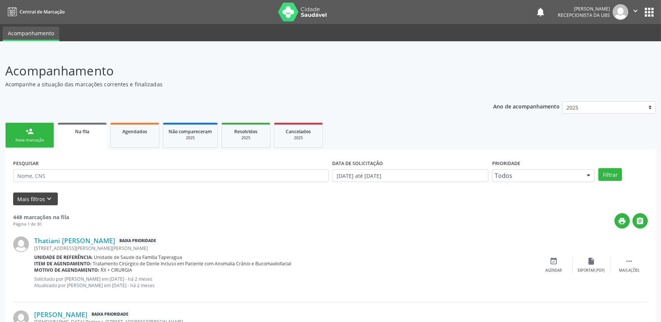 The height and width of the screenshot is (322, 661). What do you see at coordinates (82, 131) in the screenshot?
I see `span: Na fila` at bounding box center [82, 131].